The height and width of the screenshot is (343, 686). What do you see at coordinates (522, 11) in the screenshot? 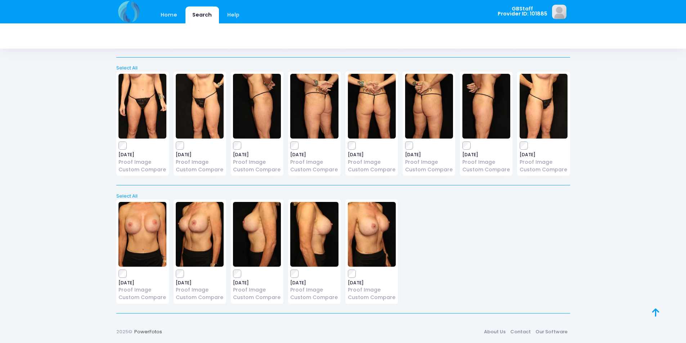
I see `span: GBStaff Provider ID: 101885` at bounding box center [522, 11].